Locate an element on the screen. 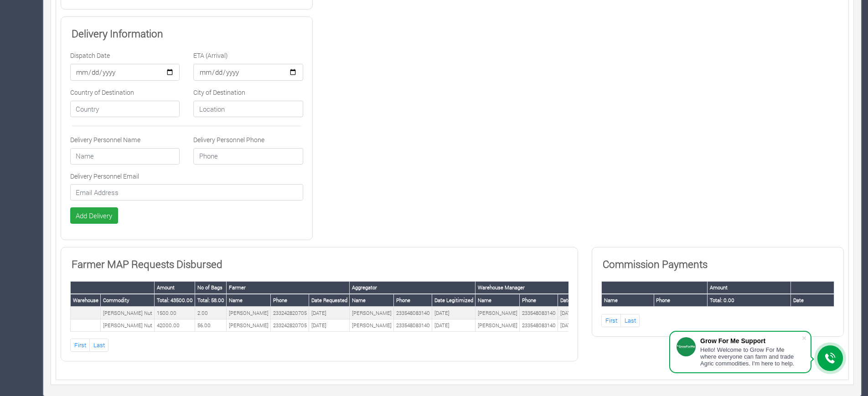  label: City of Destination is located at coordinates (220, 92).